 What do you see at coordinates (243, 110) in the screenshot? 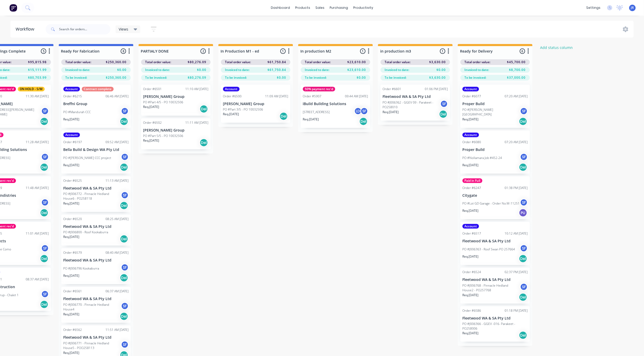
I see `p: PO #Part 3/5 - PO 10032506` at bounding box center [243, 110].